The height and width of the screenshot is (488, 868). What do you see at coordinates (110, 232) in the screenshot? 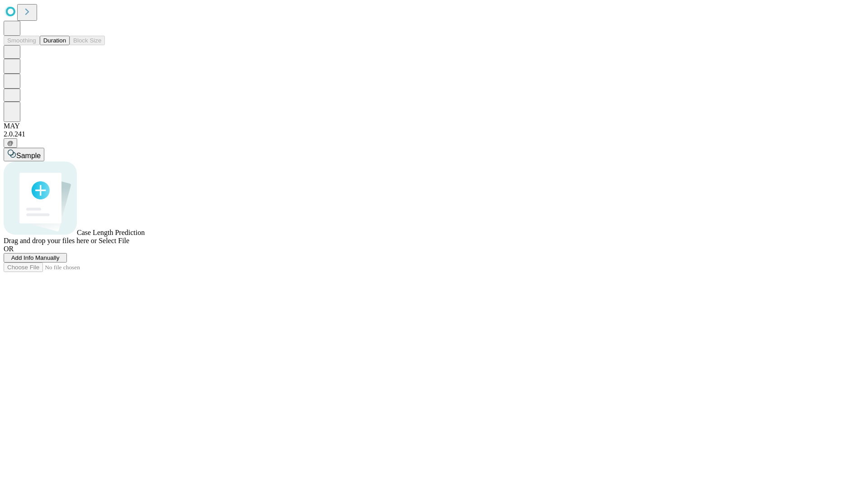
I see `span: Case Length Prediction` at bounding box center [110, 232].